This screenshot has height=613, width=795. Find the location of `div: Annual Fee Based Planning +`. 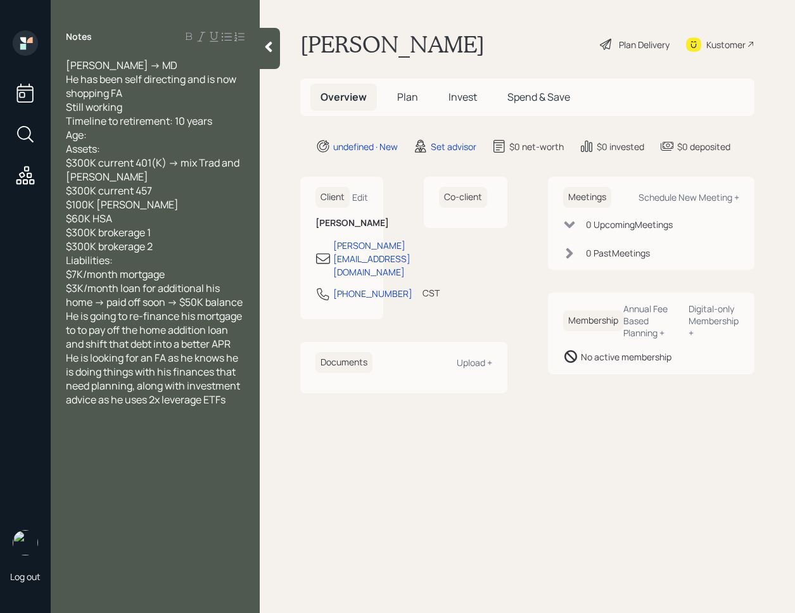

div: Annual Fee Based Planning + is located at coordinates (651, 321).